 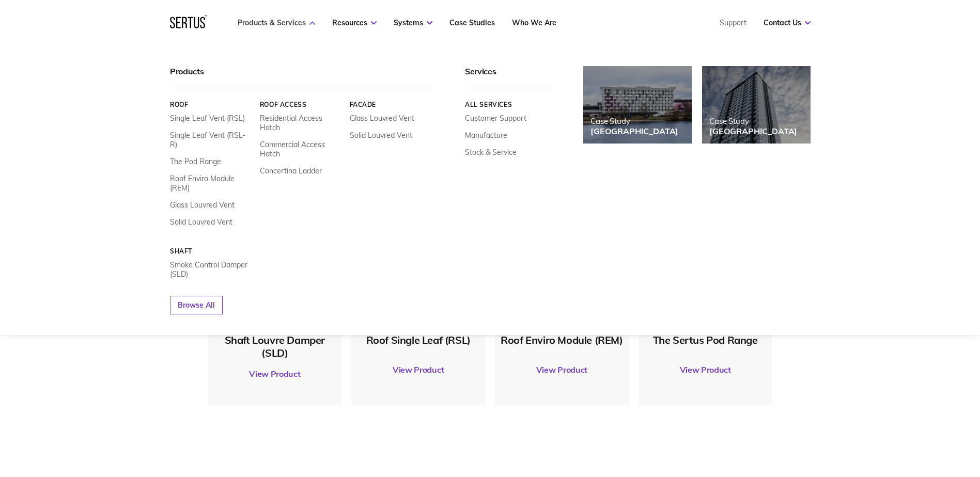 I want to click on a: Single Leaf Vent (RSL), so click(x=207, y=118).